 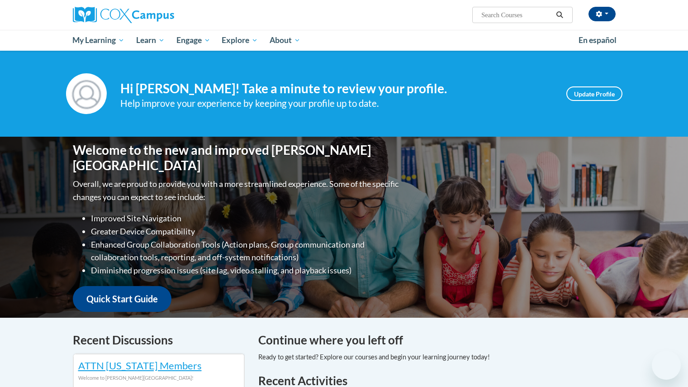 I want to click on button: Search, so click(x=560, y=15).